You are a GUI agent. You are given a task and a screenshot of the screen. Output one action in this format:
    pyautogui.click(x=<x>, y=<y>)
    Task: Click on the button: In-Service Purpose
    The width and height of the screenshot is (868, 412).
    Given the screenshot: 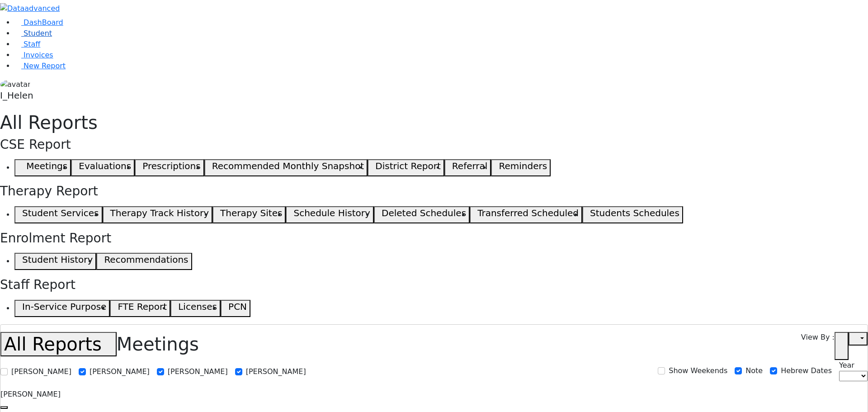 What is the action you would take?
    pyautogui.click(x=62, y=309)
    